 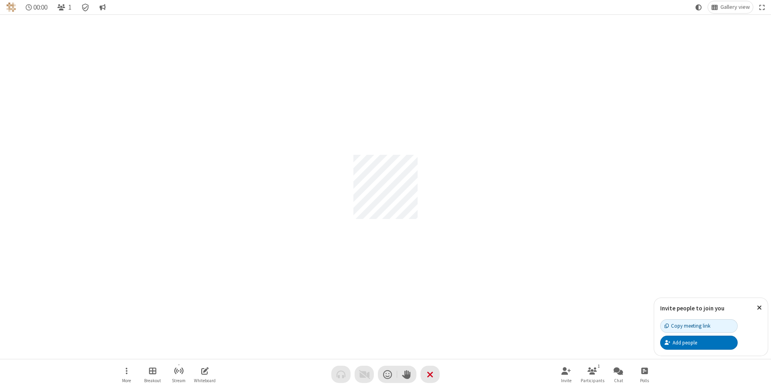 What do you see at coordinates (592, 381) in the screenshot?
I see `span: Participants` at bounding box center [592, 381].